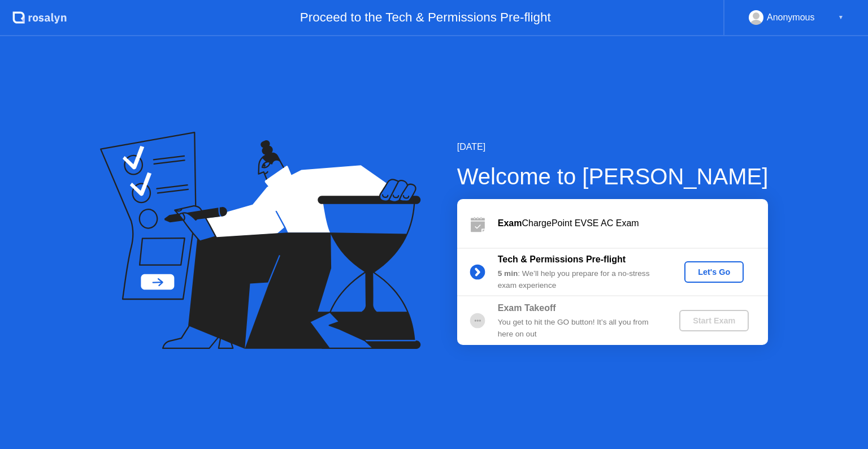 Image resolution: width=868 pixels, height=449 pixels. I want to click on div: ChargePoint EVSE AC Exam, so click(633, 223).